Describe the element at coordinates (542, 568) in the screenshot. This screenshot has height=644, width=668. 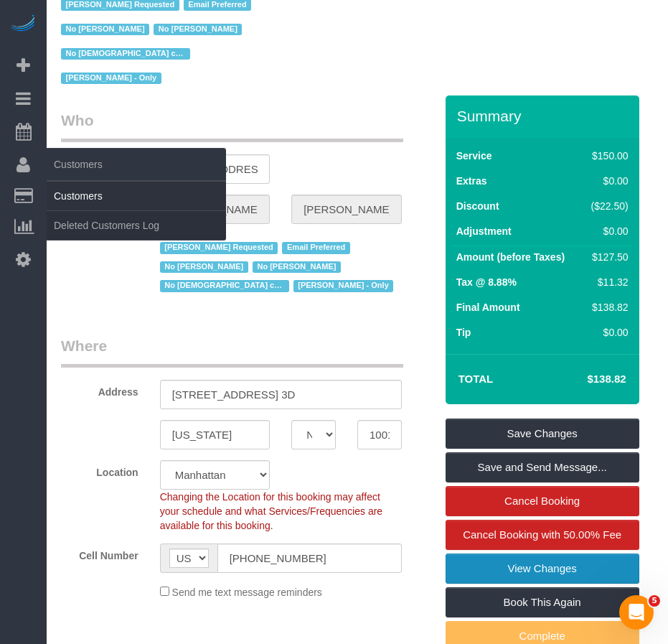
I see `a: View Changes` at that location.